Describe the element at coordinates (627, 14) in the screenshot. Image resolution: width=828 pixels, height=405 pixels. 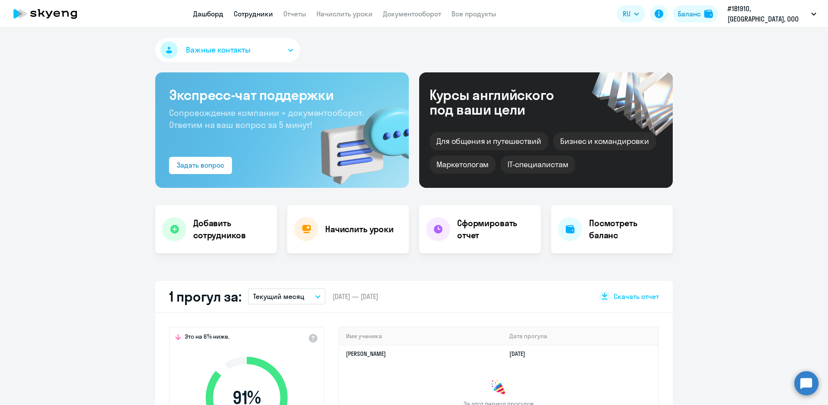
I see `span: RU` at that location.